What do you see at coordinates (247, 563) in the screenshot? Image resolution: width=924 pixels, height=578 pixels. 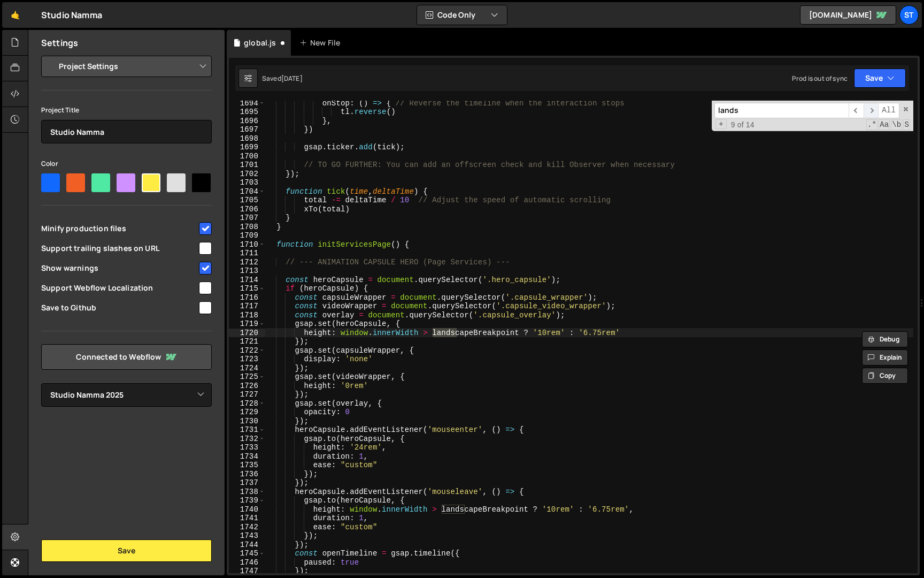 I see `div: 1746` at bounding box center [247, 563].